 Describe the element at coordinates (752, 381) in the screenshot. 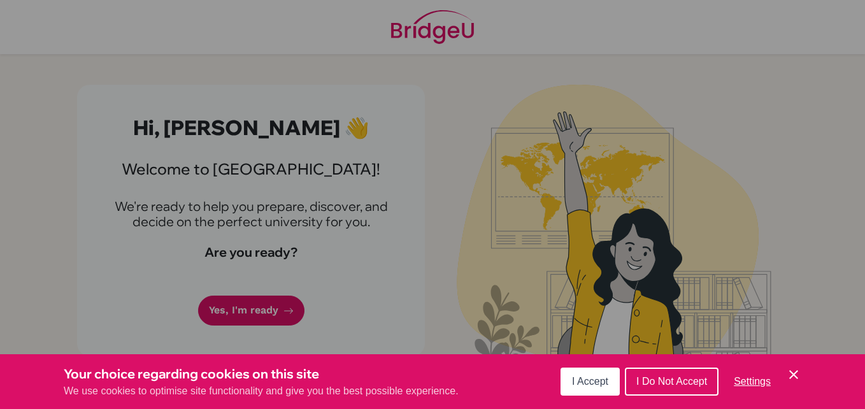

I see `button: Settings` at that location.